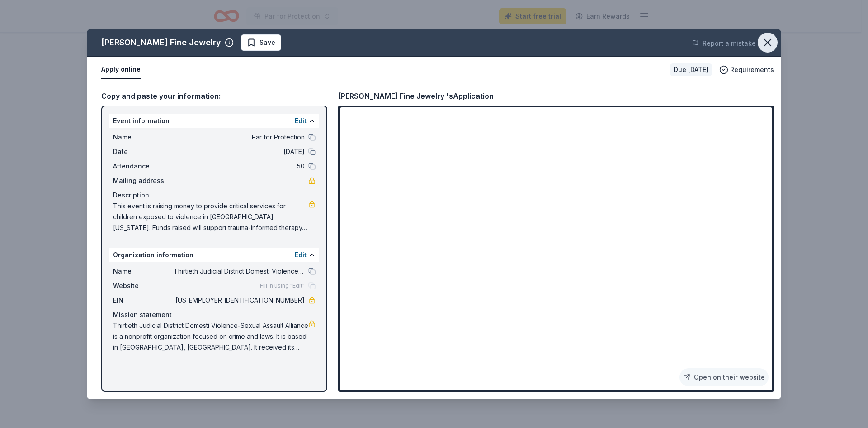 The width and height of the screenshot is (868, 428). What do you see at coordinates (239, 137) in the screenshot?
I see `span: Par for Protection` at bounding box center [239, 137].